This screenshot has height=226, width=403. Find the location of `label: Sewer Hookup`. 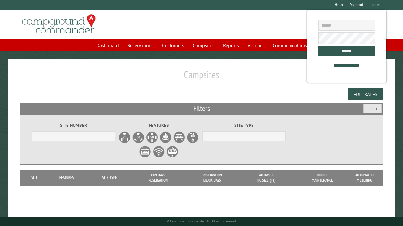

label: Sewer Hookup is located at coordinates (145, 151).